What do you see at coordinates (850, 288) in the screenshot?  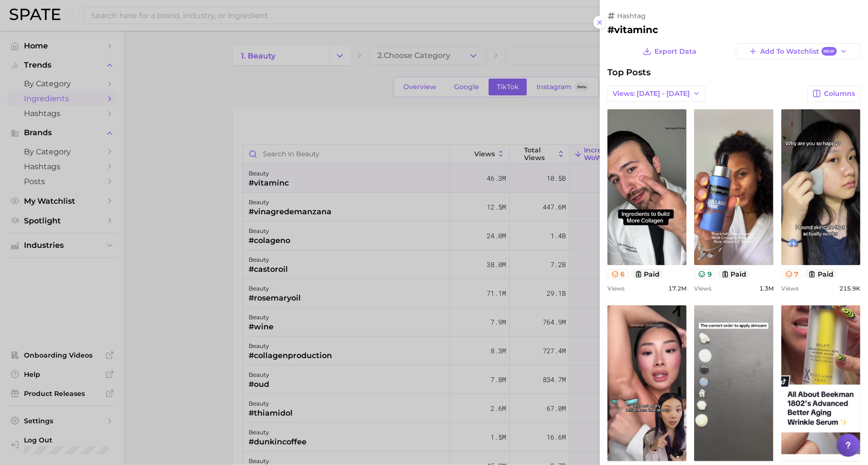 I see `span: 215.9k` at bounding box center [850, 288].